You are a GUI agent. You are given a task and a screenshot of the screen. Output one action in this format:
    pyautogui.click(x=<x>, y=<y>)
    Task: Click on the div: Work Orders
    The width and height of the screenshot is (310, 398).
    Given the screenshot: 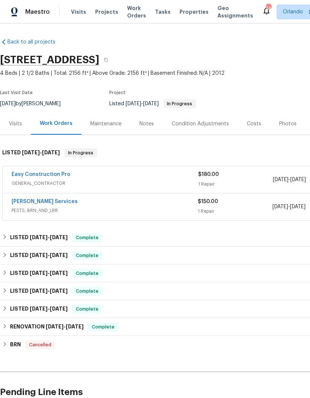 What is the action you would take?
    pyautogui.click(x=56, y=124)
    